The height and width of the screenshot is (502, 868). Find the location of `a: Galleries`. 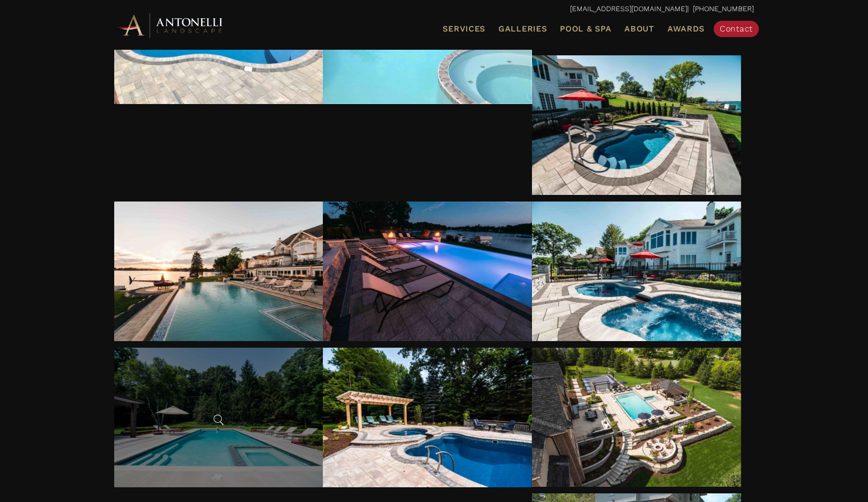

a: Galleries is located at coordinates (522, 29).